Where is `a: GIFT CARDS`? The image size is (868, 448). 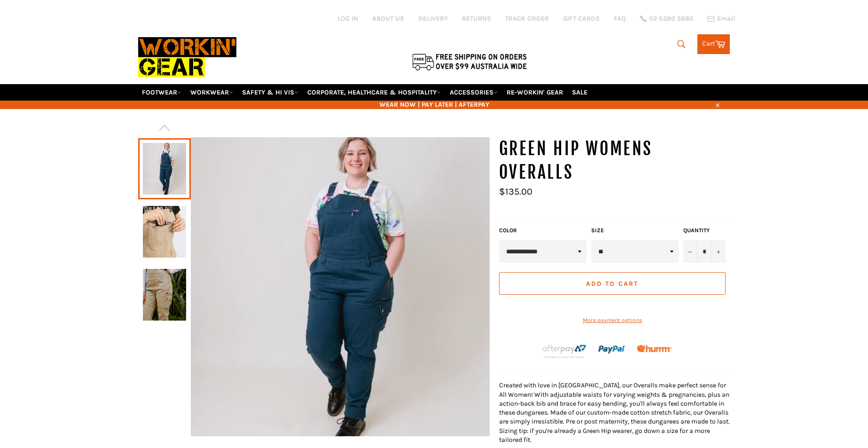
a: GIFT CARDS is located at coordinates (581, 18).